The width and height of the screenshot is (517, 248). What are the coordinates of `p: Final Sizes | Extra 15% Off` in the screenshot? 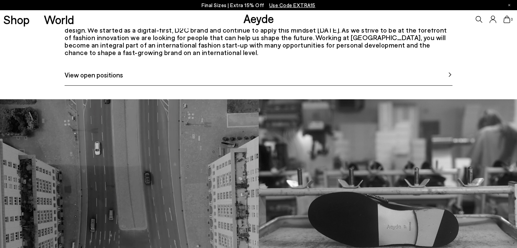 It's located at (258, 5).